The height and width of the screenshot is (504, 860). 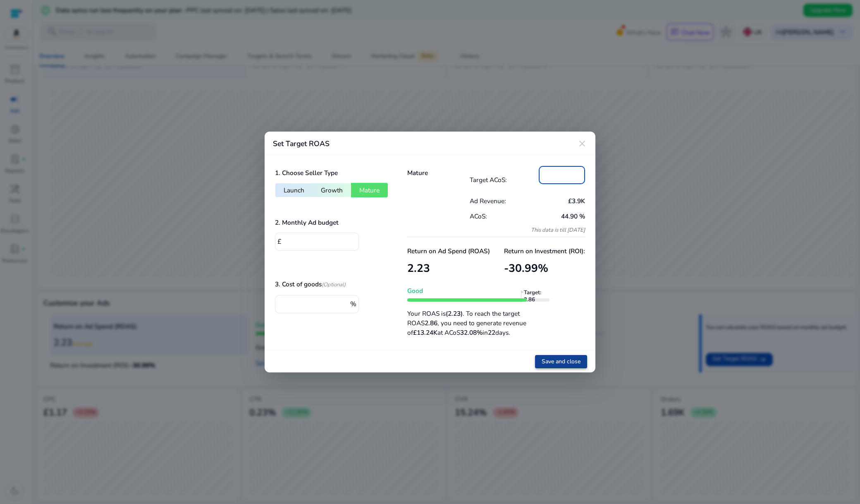 I want to click on h5: 3. Cost of goods, so click(x=310, y=284).